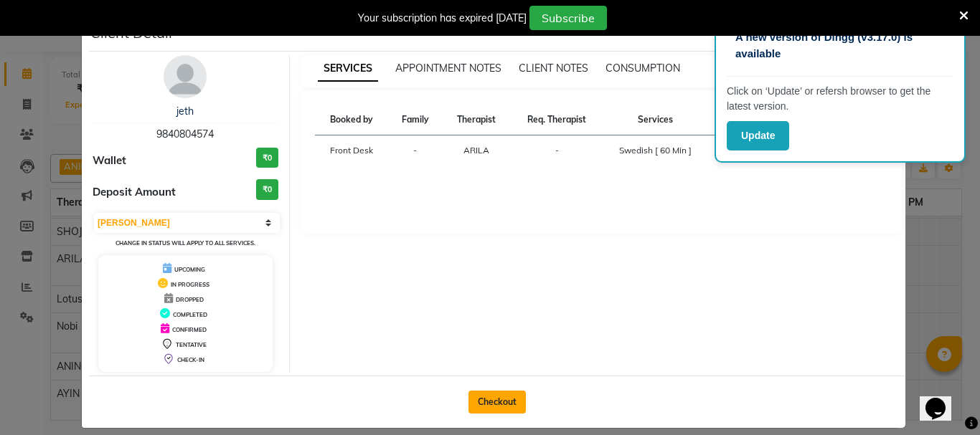  Describe the element at coordinates (351, 153) in the screenshot. I see `td: Front Desk` at that location.